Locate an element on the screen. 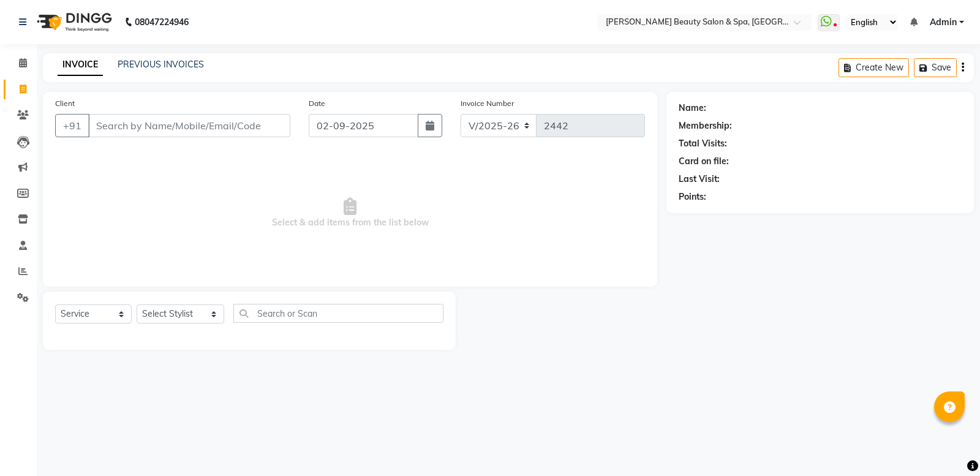 This screenshot has height=476, width=980. div: Total Visits: is located at coordinates (703, 144).